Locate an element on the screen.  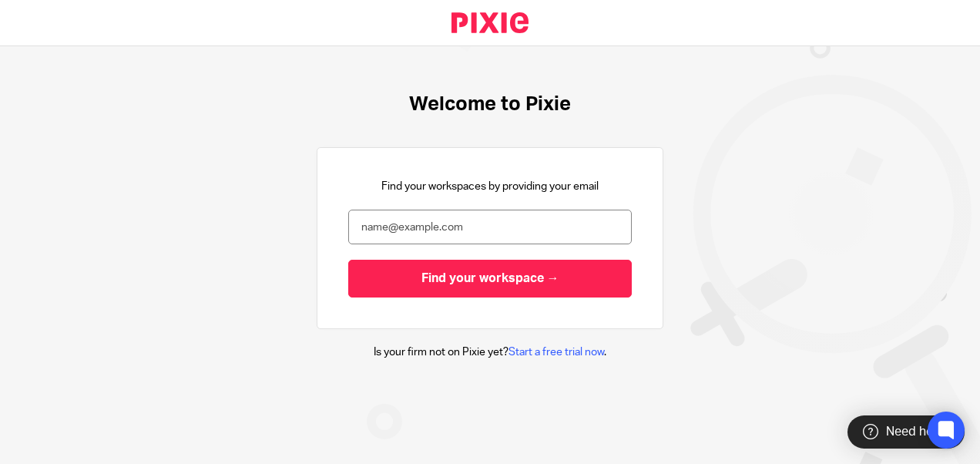
input: Find your workspace → is located at coordinates (490, 278).